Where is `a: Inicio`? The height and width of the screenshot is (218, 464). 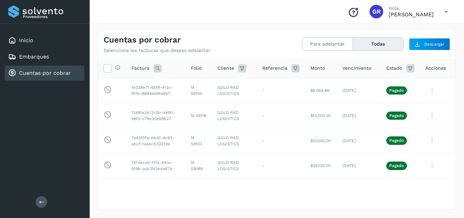
a: Inicio is located at coordinates (26, 40).